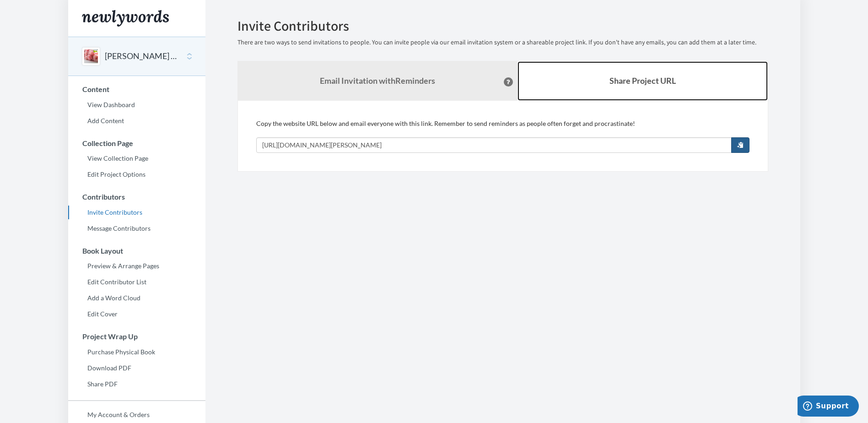 The height and width of the screenshot is (423, 868). I want to click on a: Edit Cover, so click(137, 314).